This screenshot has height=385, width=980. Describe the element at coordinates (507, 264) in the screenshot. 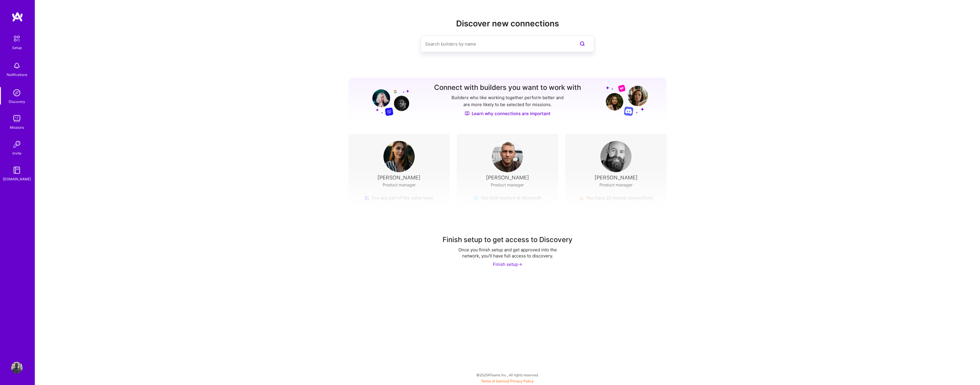

I see `div: Finish setup ->` at that location.